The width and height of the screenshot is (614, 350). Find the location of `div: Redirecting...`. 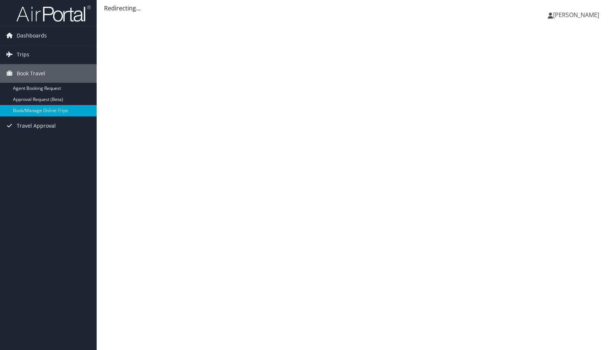

div: Redirecting... is located at coordinates (355, 8).